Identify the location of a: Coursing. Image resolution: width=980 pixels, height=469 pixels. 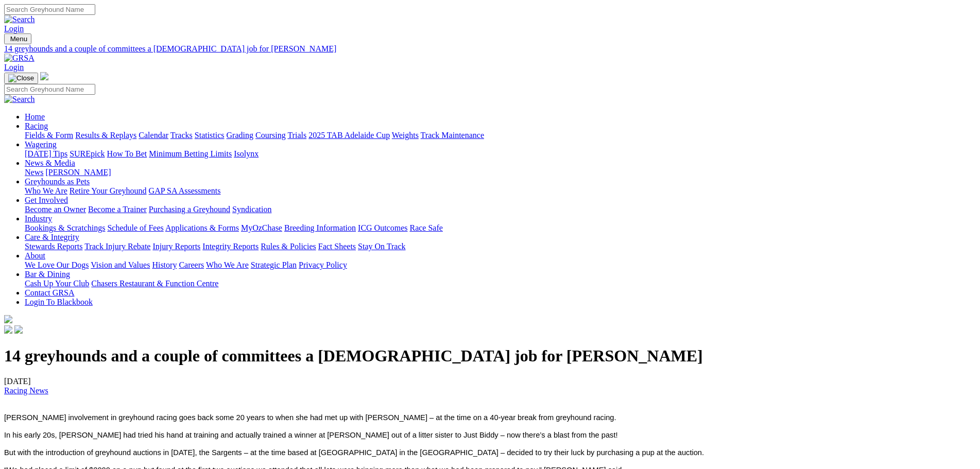
(270, 135).